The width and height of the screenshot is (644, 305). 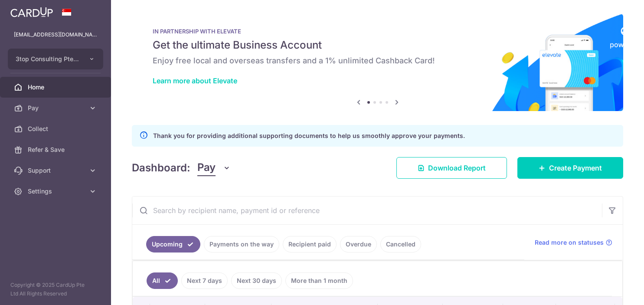 I want to click on span: 3top Consulting Pte Ltd, so click(x=48, y=59).